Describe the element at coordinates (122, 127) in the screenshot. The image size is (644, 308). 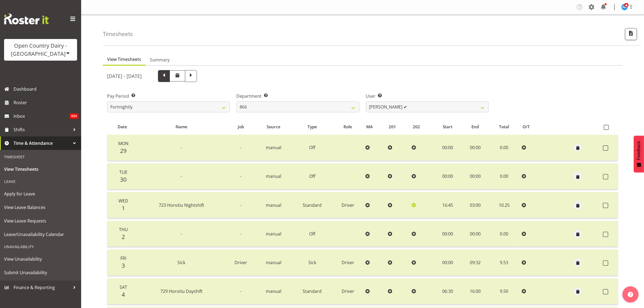
I see `span: Date` at that location.